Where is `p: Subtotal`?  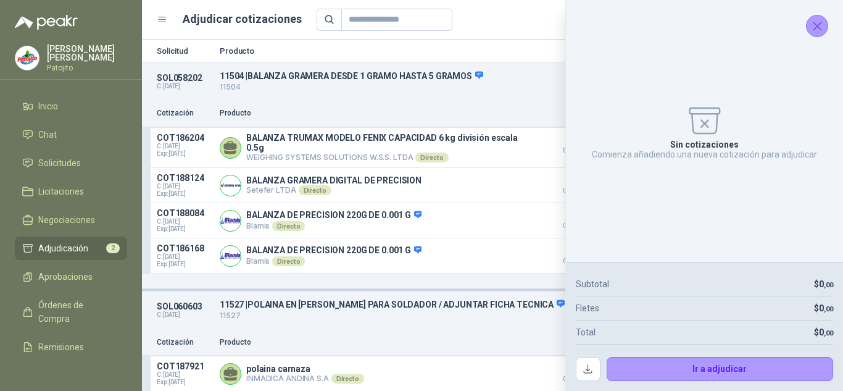 p: Subtotal is located at coordinates (593, 284).